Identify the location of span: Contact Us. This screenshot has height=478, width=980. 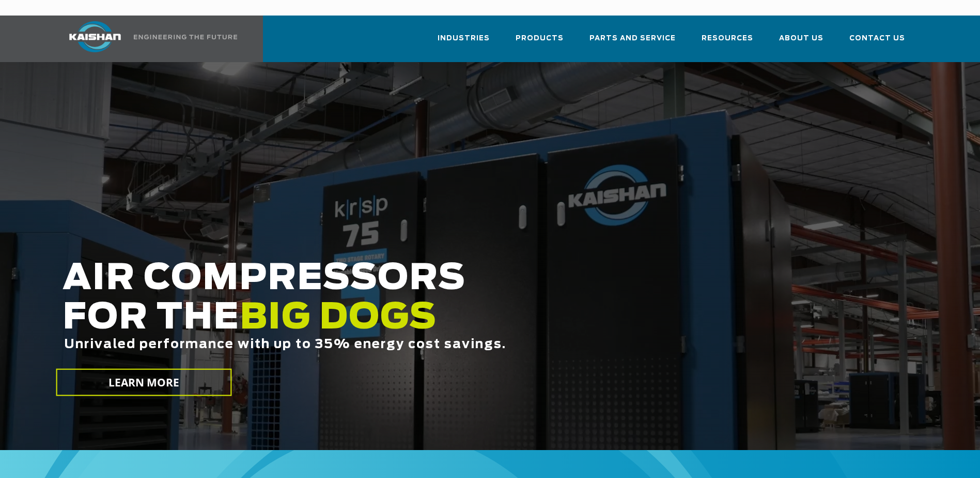
(877, 38).